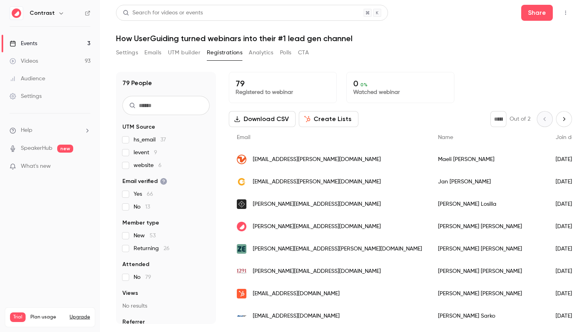  What do you see at coordinates (139, 127) in the screenshot?
I see `span: UTM Source` at bounding box center [139, 127].